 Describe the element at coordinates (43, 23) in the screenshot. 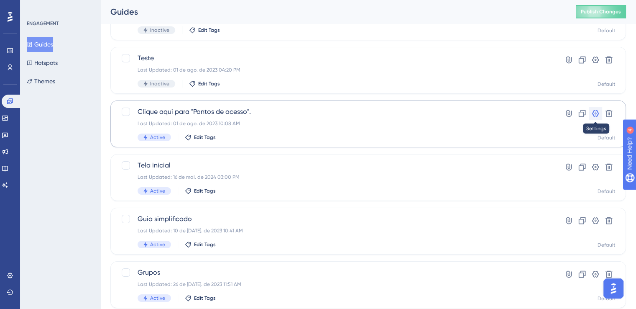

I see `div: ENGAGEMENT` at that location.